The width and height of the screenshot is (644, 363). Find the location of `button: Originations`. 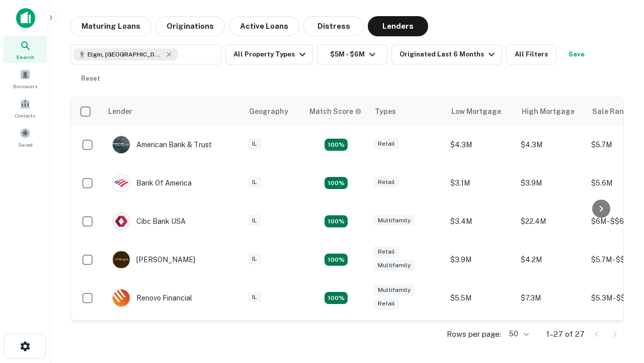

button: Originations is located at coordinates (190, 26).